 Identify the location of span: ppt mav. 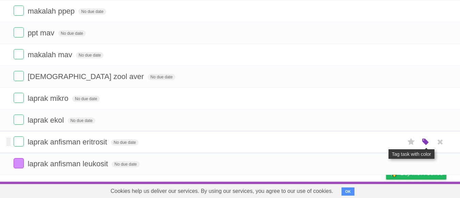
(42, 33).